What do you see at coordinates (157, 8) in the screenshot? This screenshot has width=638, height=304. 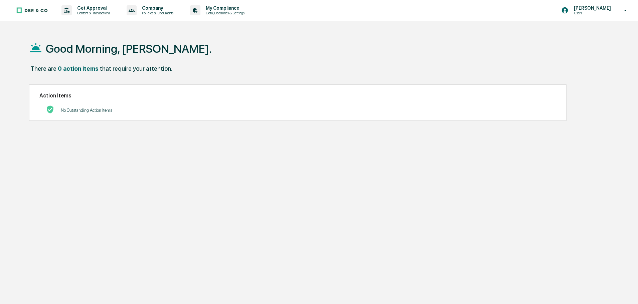 I see `p: Company` at bounding box center [157, 8].